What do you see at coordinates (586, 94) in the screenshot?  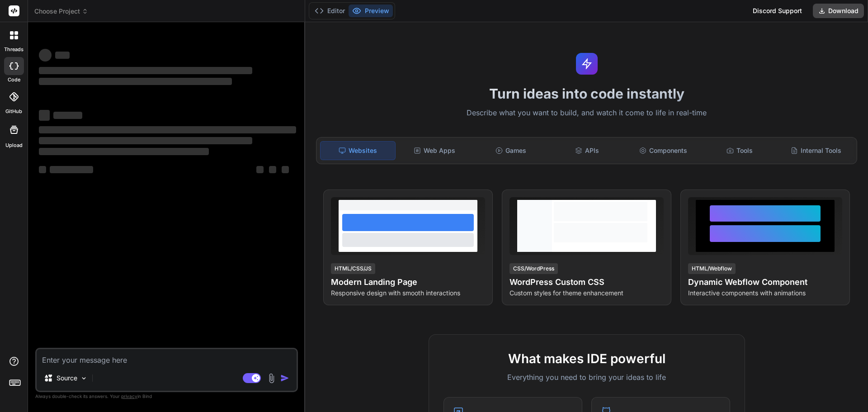 I see `h1: Turn ideas into code instantly` at bounding box center [586, 94].